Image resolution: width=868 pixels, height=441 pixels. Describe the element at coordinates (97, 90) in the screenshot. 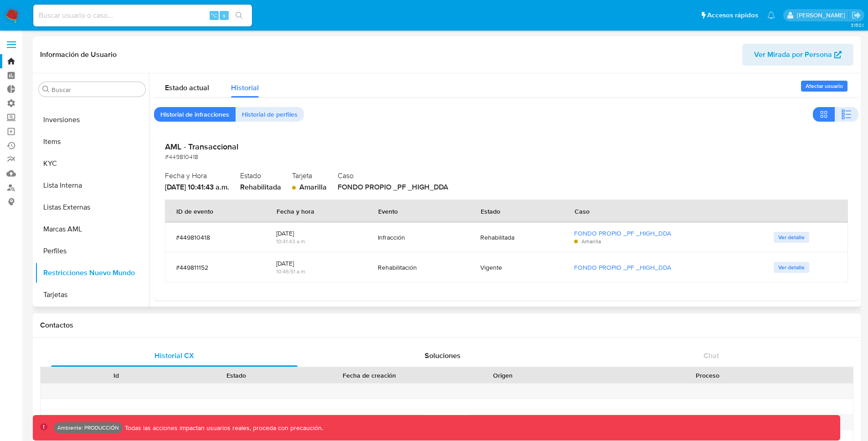

I see `input: Buscar` at that location.